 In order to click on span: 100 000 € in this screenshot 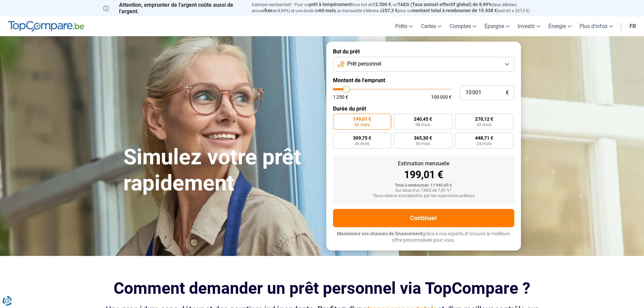, I will do `click(441, 97)`.